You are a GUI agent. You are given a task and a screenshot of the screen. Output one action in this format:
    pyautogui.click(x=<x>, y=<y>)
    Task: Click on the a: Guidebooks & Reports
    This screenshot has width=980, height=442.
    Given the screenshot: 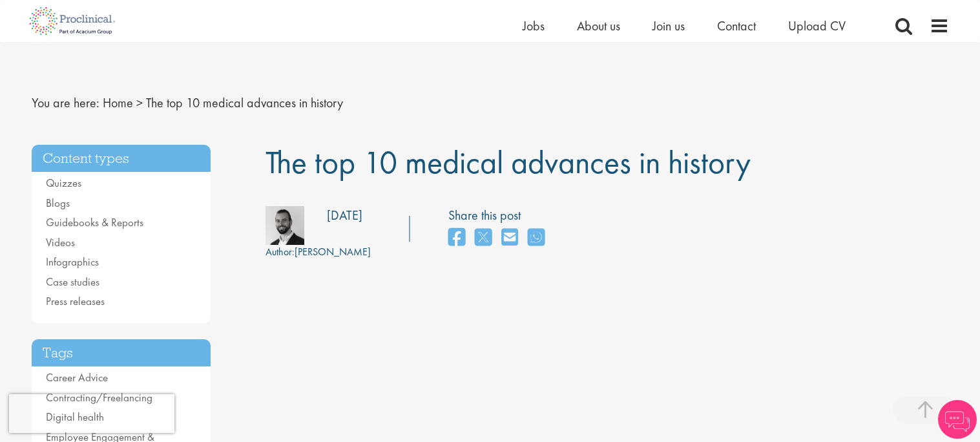 What is the action you would take?
    pyautogui.click(x=94, y=222)
    